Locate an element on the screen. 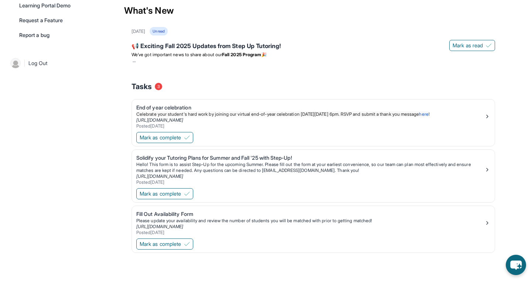 Image resolution: width=532 pixels, height=281 pixels. span: Tasks is located at coordinates (142, 87).